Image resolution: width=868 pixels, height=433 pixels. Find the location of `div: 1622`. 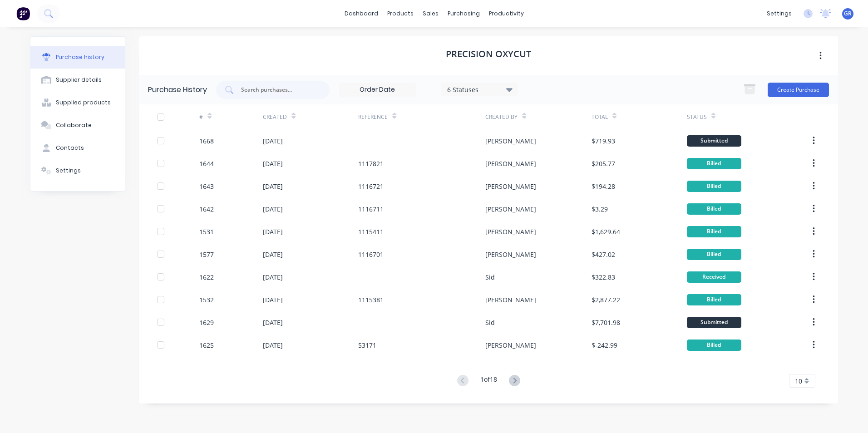

div: 1622 is located at coordinates (206, 277).